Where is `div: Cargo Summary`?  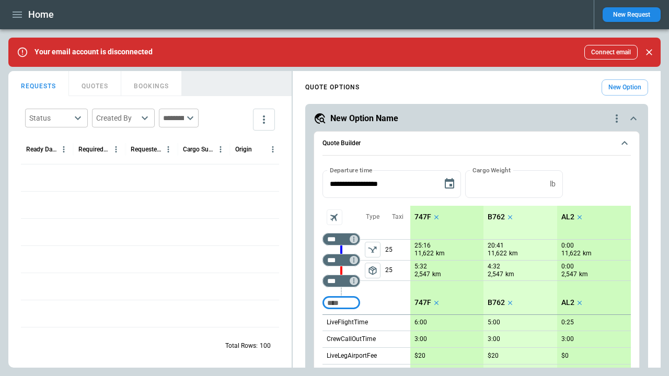
div: Cargo Summary is located at coordinates (198, 150).